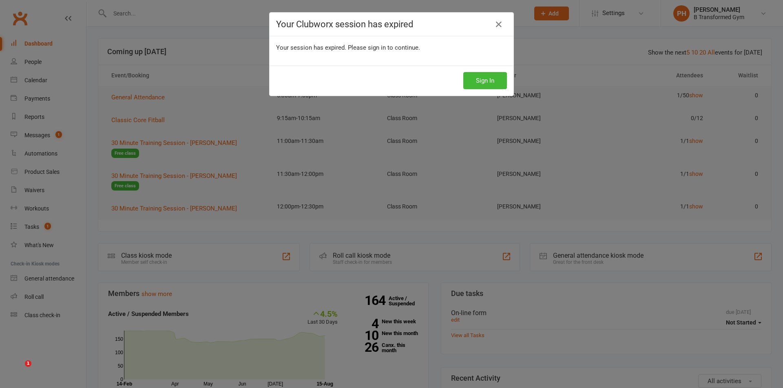 This screenshot has width=783, height=388. I want to click on h4: Your Clubworx session has expired, so click(391, 24).